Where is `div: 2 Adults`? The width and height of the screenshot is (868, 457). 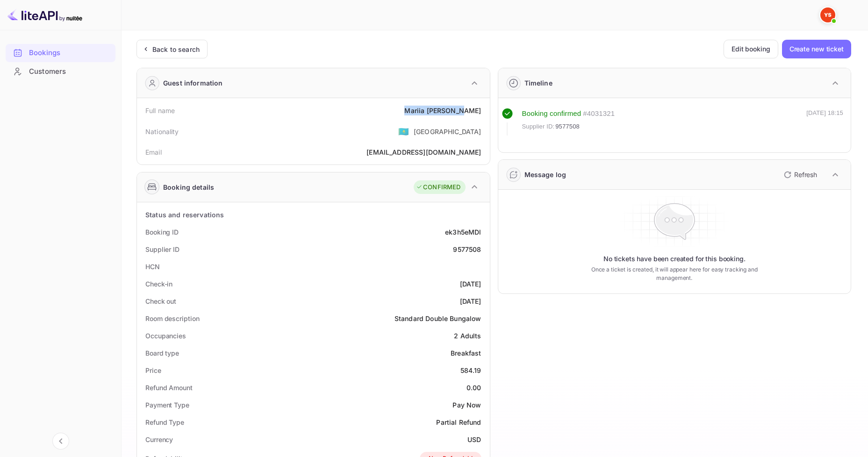
div: 2 Adults is located at coordinates (467, 335).